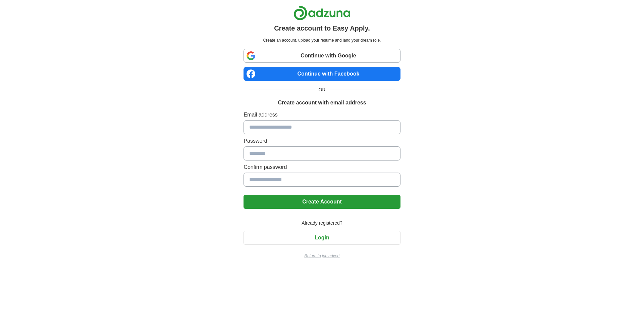 The width and height of the screenshot is (644, 320). I want to click on p: Create an account, upload your resume and land your dream role., so click(322, 40).